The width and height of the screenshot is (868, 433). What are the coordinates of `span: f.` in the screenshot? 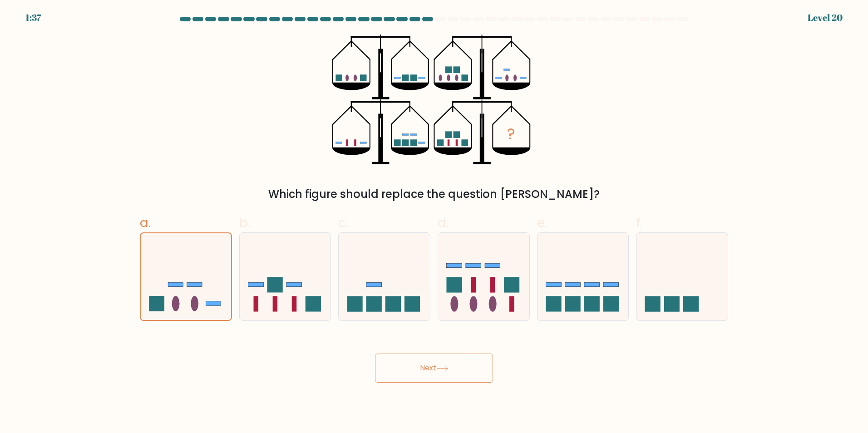 It's located at (640, 222).